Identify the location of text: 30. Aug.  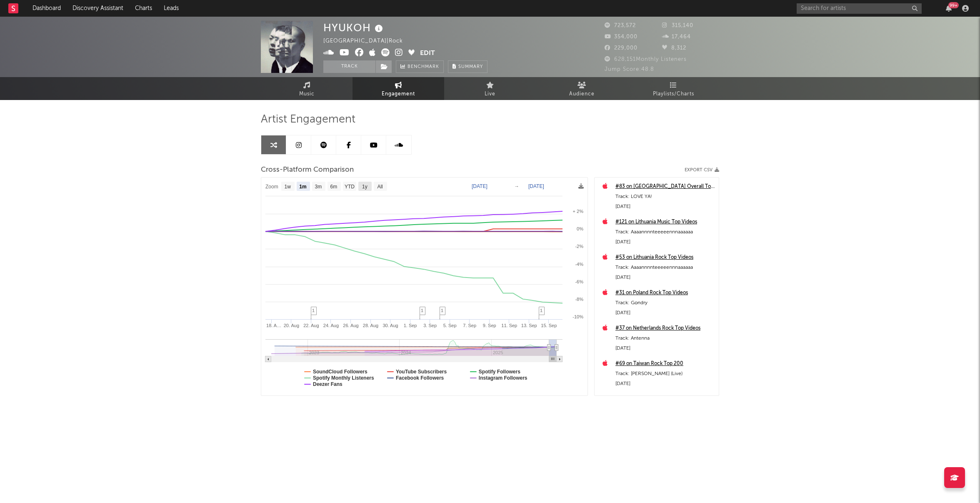
(390, 325).